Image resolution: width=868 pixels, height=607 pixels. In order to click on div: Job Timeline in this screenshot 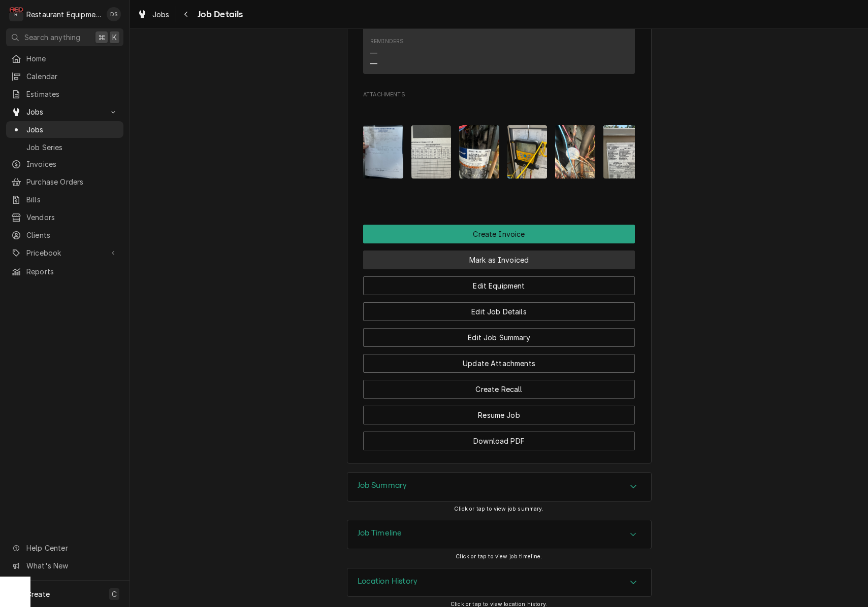, I will do `click(499, 534)`.